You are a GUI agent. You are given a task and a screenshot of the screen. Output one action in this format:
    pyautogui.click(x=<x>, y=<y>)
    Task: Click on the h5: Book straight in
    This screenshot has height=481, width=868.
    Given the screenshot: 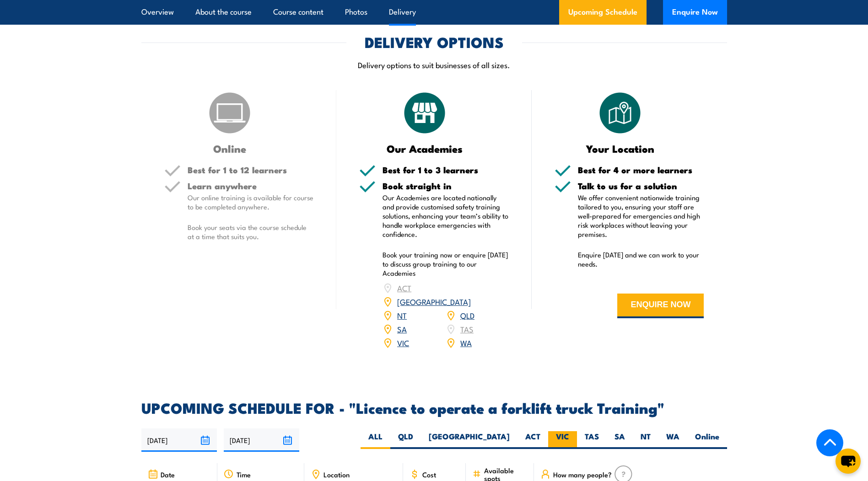 What is the action you would take?
    pyautogui.click(x=445, y=185)
    